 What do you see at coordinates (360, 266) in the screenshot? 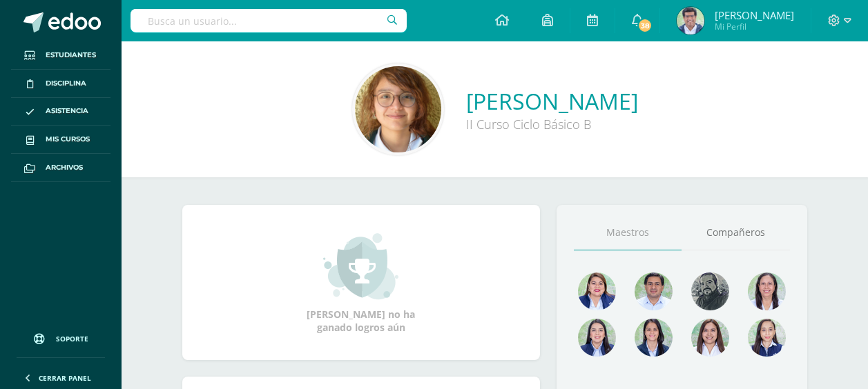
I see `img: achievement_small.png` at bounding box center [360, 266].